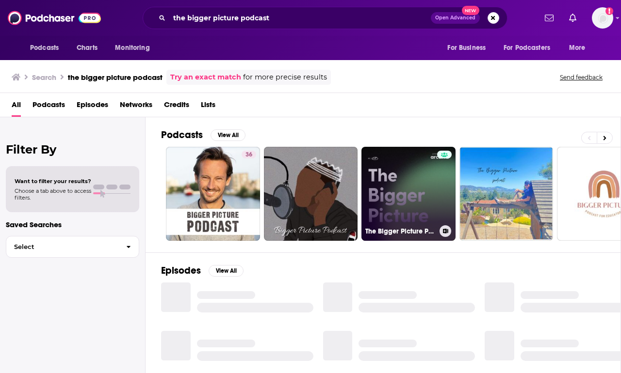 This screenshot has height=373, width=621. What do you see at coordinates (87, 48) in the screenshot?
I see `span: Charts` at bounding box center [87, 48].